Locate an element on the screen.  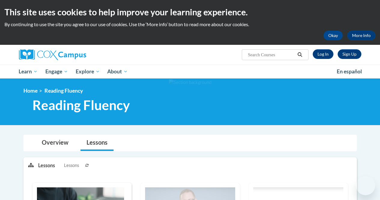
a: Home is located at coordinates (30, 90).